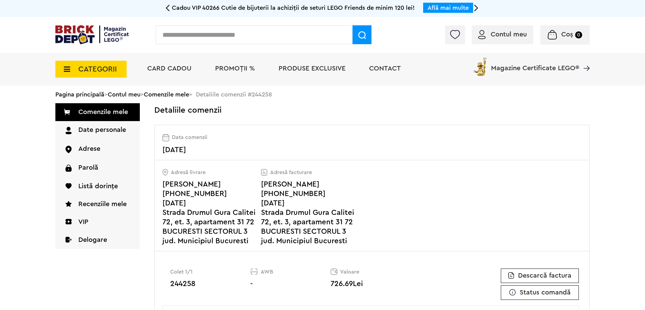 This screenshot has height=310, width=645. What do you see at coordinates (98, 186) in the screenshot?
I see `a: Listă dorințe` at bounding box center [98, 186].